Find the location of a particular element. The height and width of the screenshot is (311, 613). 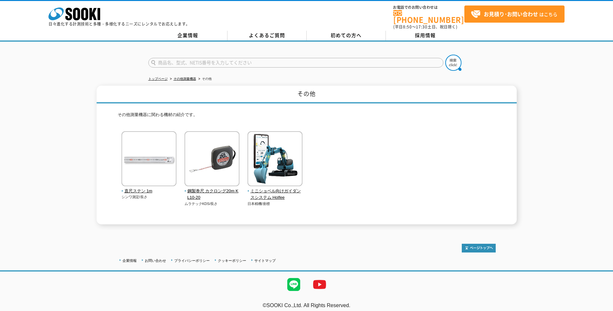

span: 鋼製巻尺 カクロング20m KL10-20 is located at coordinates (212, 195).